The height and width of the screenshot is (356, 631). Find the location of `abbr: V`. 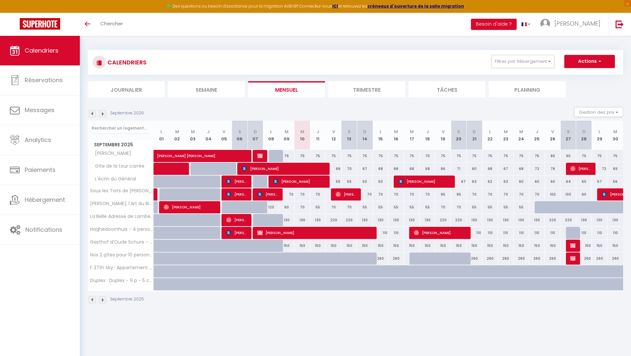

abbr: V is located at coordinates (443, 132).